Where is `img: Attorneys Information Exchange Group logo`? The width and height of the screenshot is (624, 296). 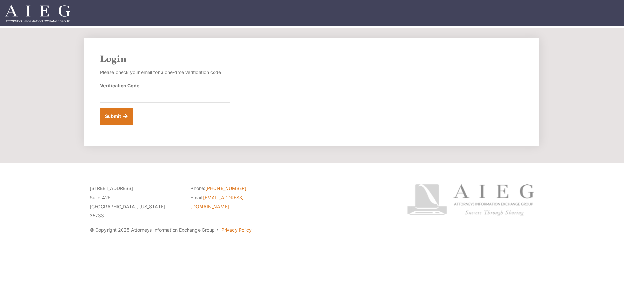 img: Attorneys Information Exchange Group logo is located at coordinates (471, 200).